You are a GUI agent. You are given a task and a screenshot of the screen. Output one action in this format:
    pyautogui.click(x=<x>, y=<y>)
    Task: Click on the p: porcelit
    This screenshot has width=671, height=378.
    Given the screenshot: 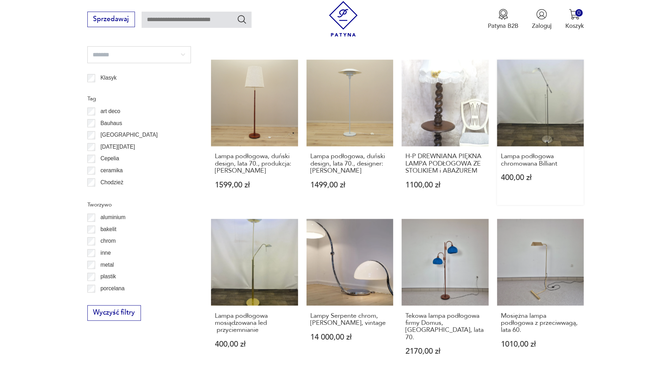 What is the action you would take?
    pyautogui.click(x=109, y=300)
    